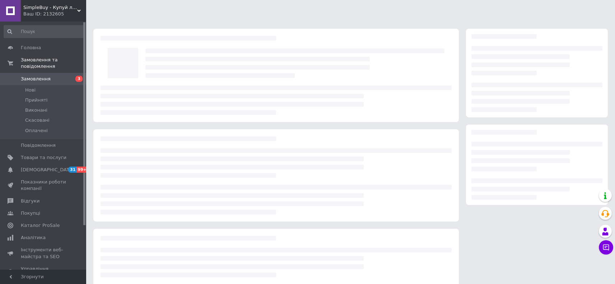  I want to click on span: Покупці, so click(31, 213).